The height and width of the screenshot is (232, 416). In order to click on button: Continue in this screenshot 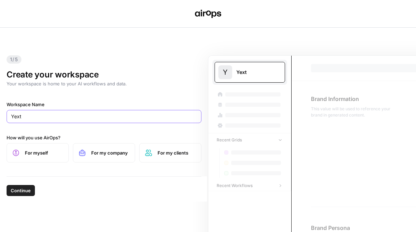, I will do `click(21, 191)`.